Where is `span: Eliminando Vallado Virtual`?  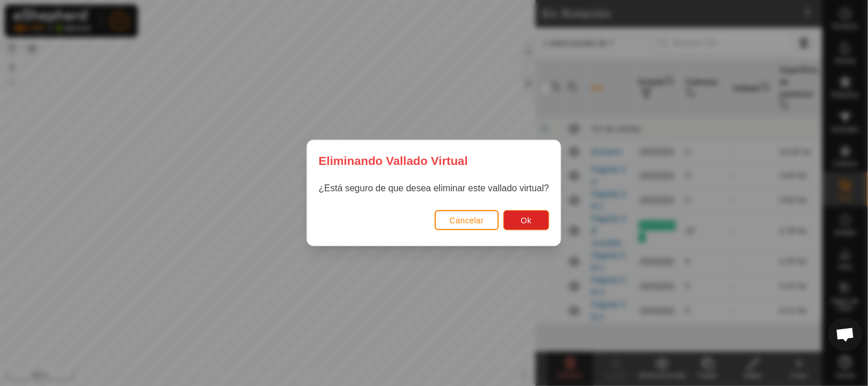
span: Eliminando Vallado Virtual is located at coordinates (393, 160).